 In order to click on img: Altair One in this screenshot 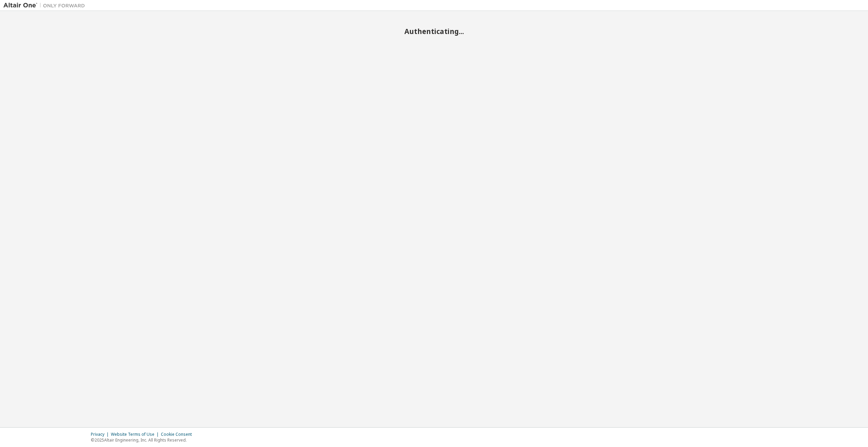, I will do `click(46, 6)`.